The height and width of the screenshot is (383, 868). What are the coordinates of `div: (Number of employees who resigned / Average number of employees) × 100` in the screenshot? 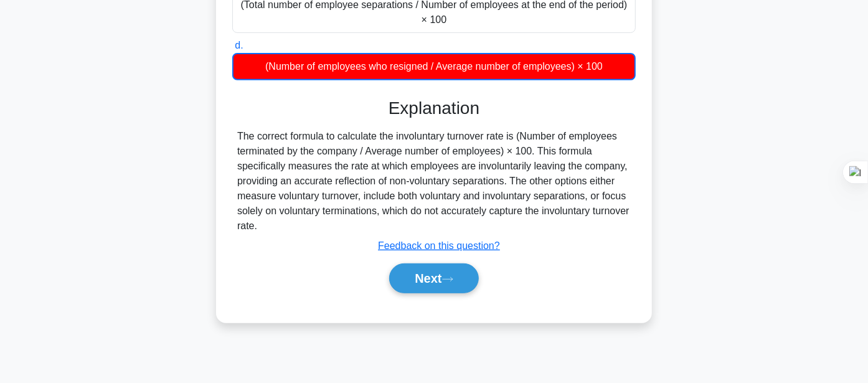 It's located at (434, 66).